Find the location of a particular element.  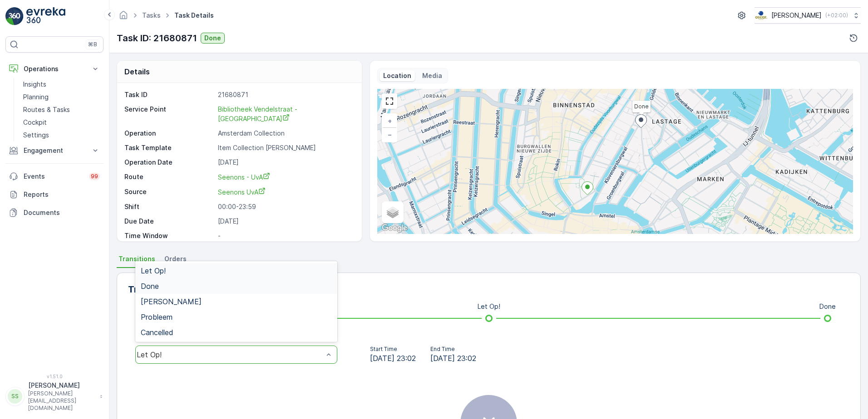

a: Open this area in Google Maps (opens a new window) is located at coordinates (394, 228).